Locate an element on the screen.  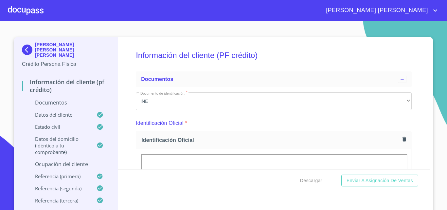
p: Referencia (segunda) is located at coordinates (59, 188).